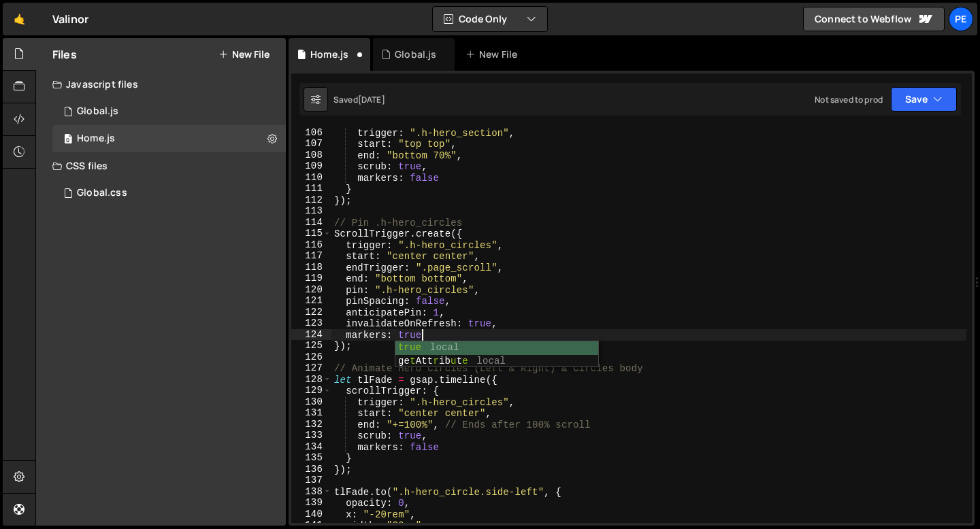  Describe the element at coordinates (311, 480) in the screenshot. I see `div: 137` at that location.